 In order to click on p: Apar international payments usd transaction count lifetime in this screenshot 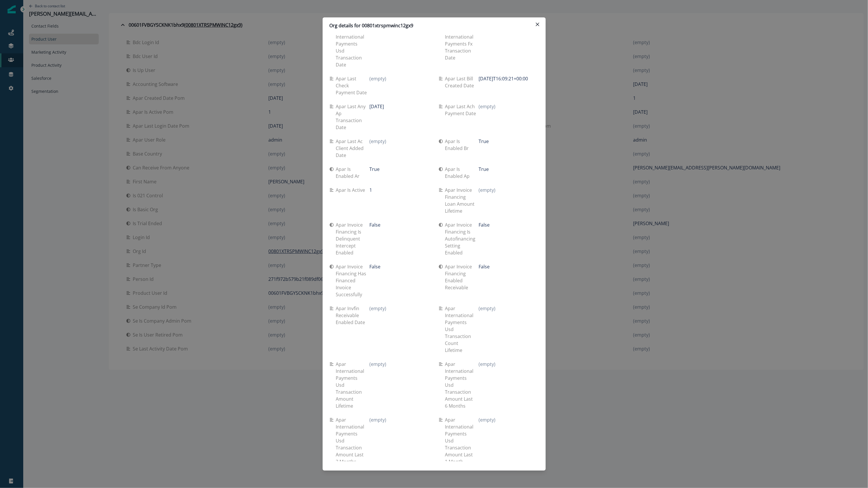, I will do `click(462, 329)`.